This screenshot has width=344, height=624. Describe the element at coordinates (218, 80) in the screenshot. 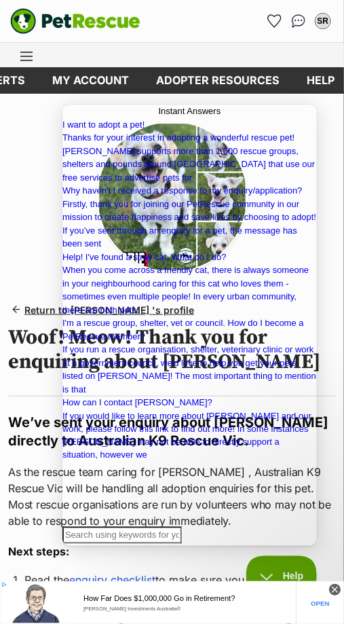

I see `a: Adopter resources` at that location.